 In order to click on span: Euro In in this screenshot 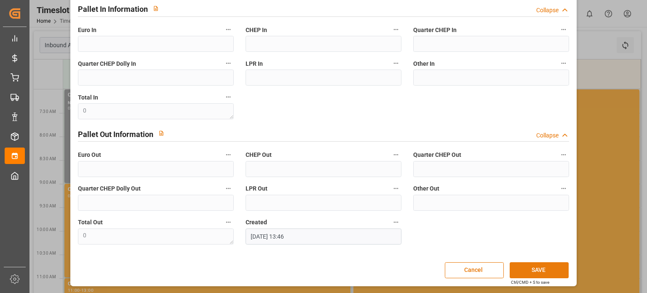, I will do `click(87, 30)`.